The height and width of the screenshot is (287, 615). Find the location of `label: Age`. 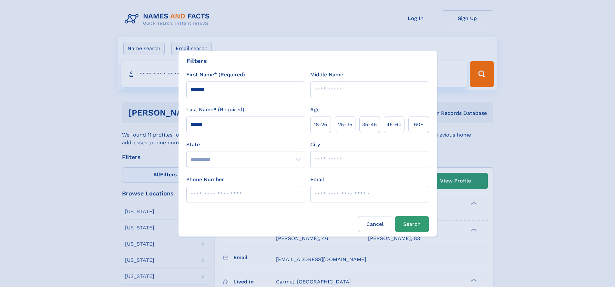

label: Age is located at coordinates (315, 110).